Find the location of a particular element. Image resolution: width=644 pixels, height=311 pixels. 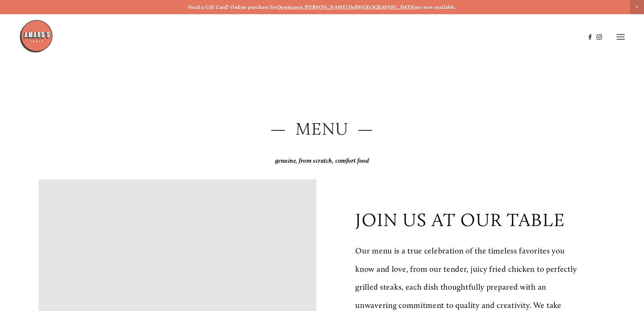

em: genuine, from scratch, comfort food is located at coordinates (322, 160).